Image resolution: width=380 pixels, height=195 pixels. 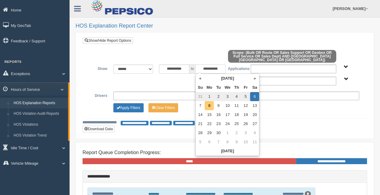 What do you see at coordinates (254, 124) in the screenshot?
I see `td: 27` at bounding box center [254, 124].